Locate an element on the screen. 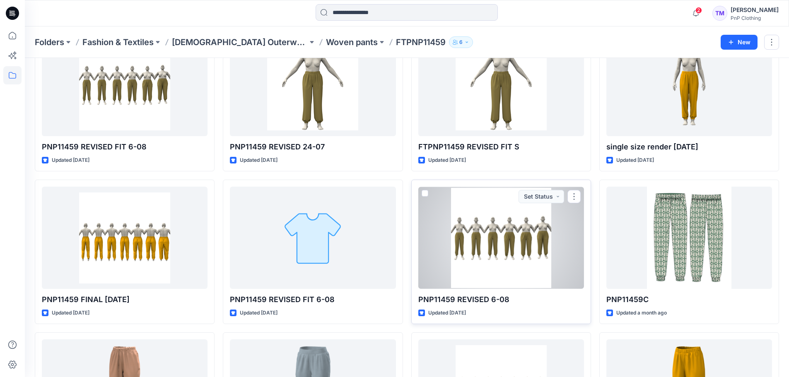 This screenshot has height=377, width=789. a: single size render 8/07/25 is located at coordinates (689, 85).